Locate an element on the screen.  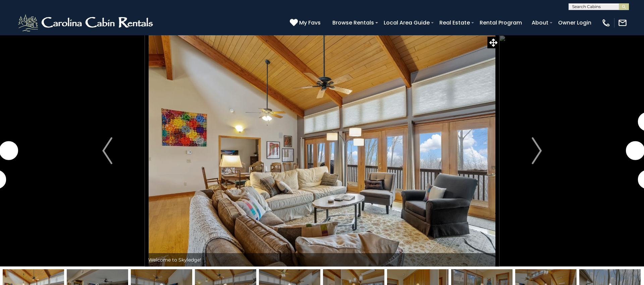
img: mail-regular-white.png is located at coordinates (623, 23).